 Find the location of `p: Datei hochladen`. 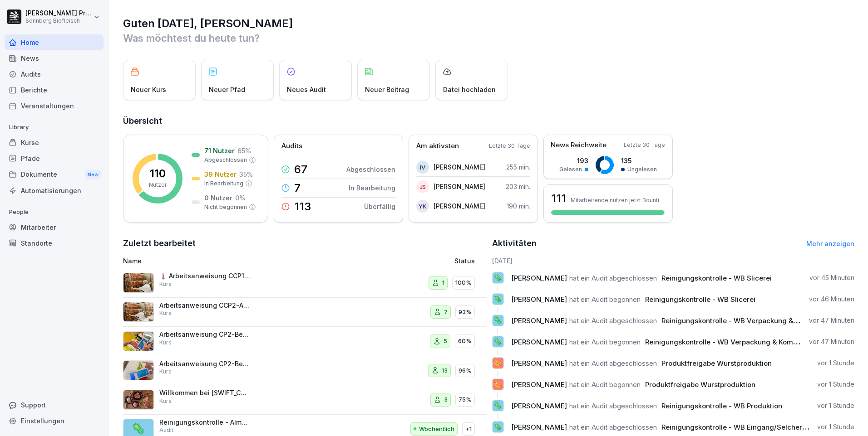

p: Datei hochladen is located at coordinates (469, 89).